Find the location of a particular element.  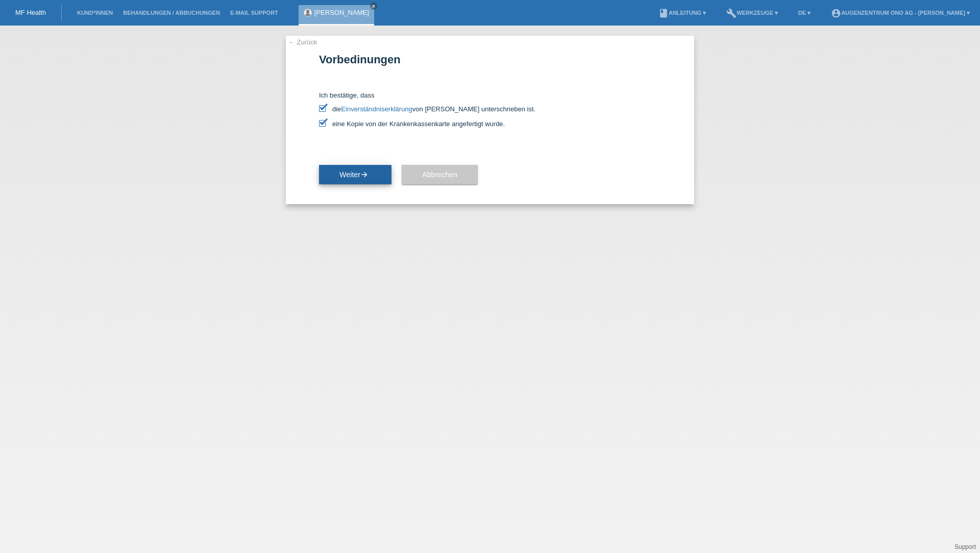

button: Abbrechen is located at coordinates (440, 174).